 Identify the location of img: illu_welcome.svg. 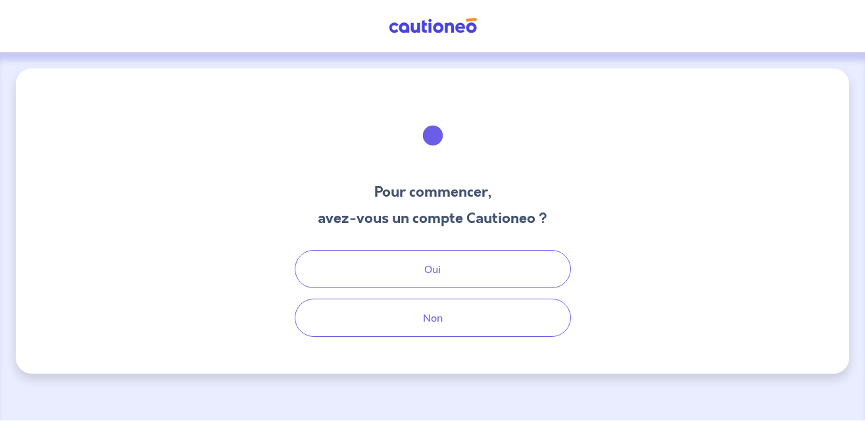
(433, 135).